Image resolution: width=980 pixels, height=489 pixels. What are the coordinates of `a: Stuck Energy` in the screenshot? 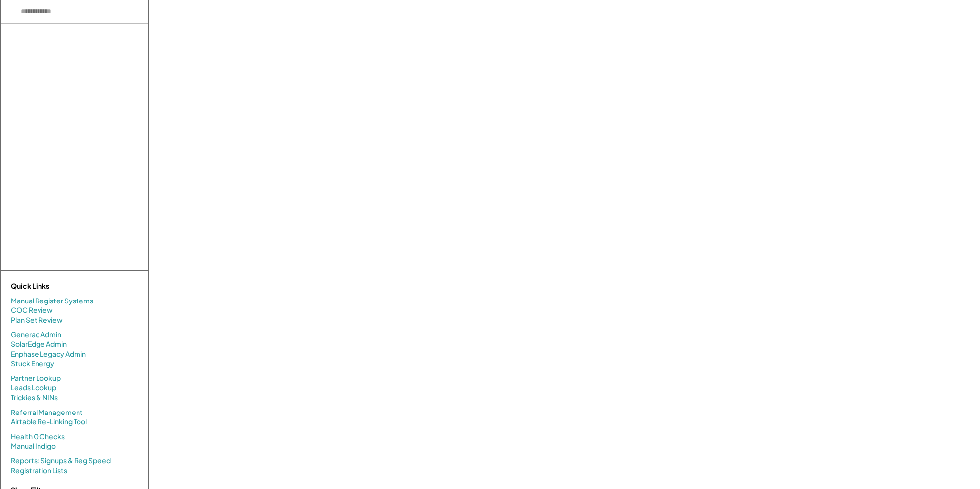 It's located at (33, 364).